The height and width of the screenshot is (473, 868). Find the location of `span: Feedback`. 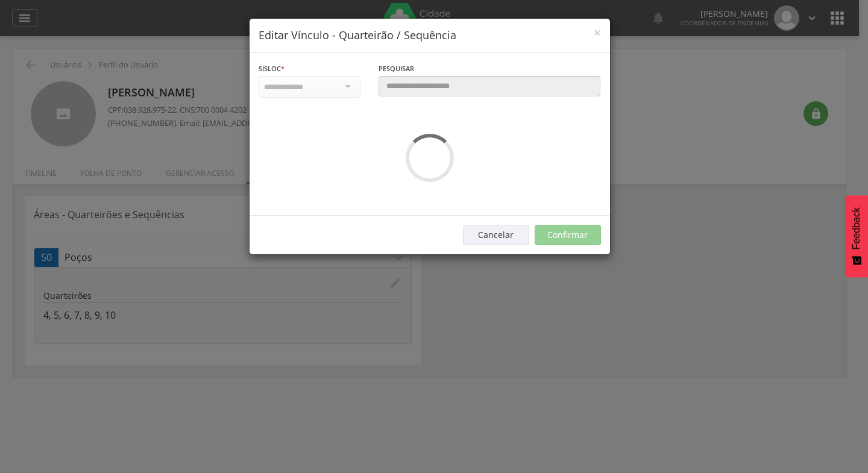

span: Feedback is located at coordinates (857, 228).